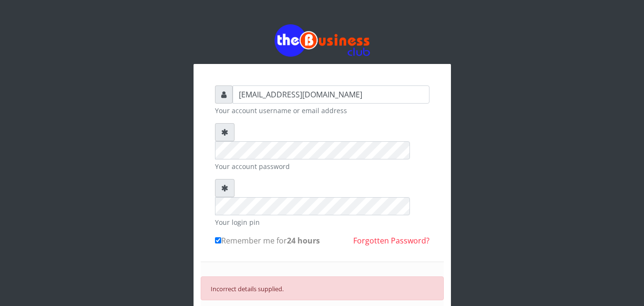  Describe the element at coordinates (247, 289) in the screenshot. I see `small: Incorrect details supplied.` at that location.